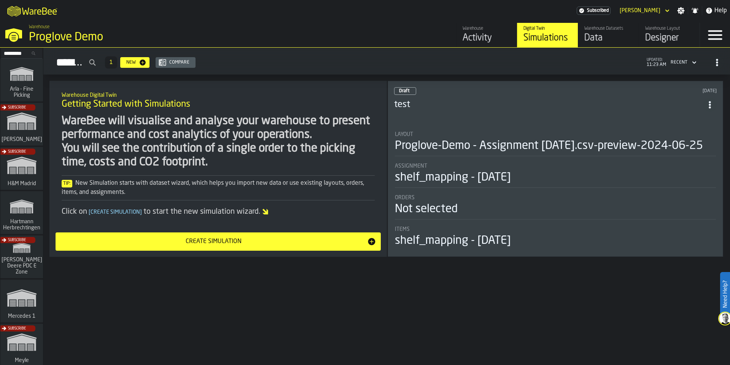 The width and height of the screenshot is (730, 365). I want to click on div: Activity, so click(487, 38).